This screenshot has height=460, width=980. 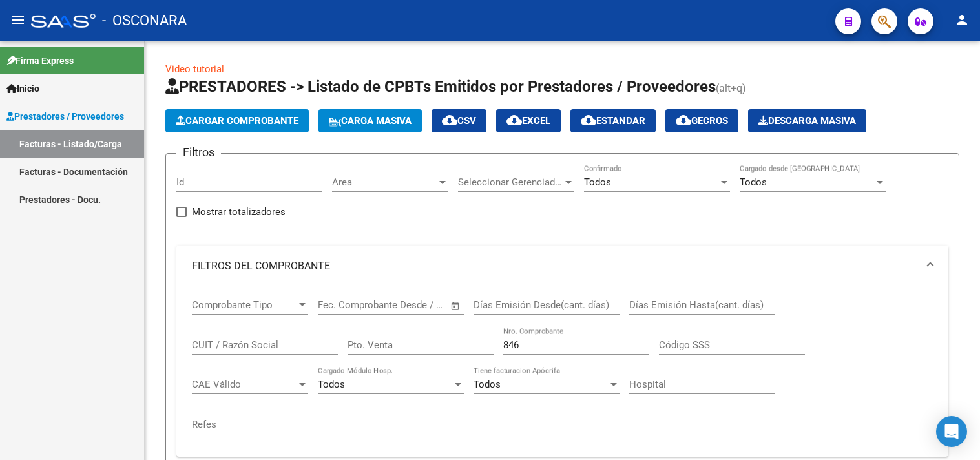 What do you see at coordinates (413, 305) in the screenshot?
I see `input: Fecha fin` at bounding box center [413, 305].